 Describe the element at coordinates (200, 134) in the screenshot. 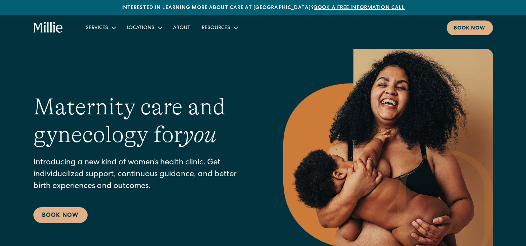

I see `em: you` at that location.